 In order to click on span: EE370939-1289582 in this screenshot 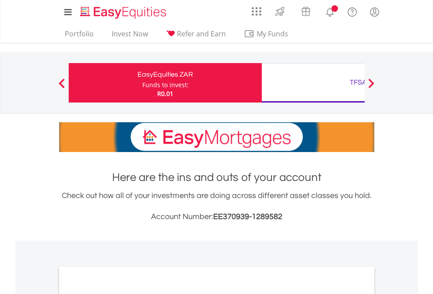, I will do `click(248, 216)`.